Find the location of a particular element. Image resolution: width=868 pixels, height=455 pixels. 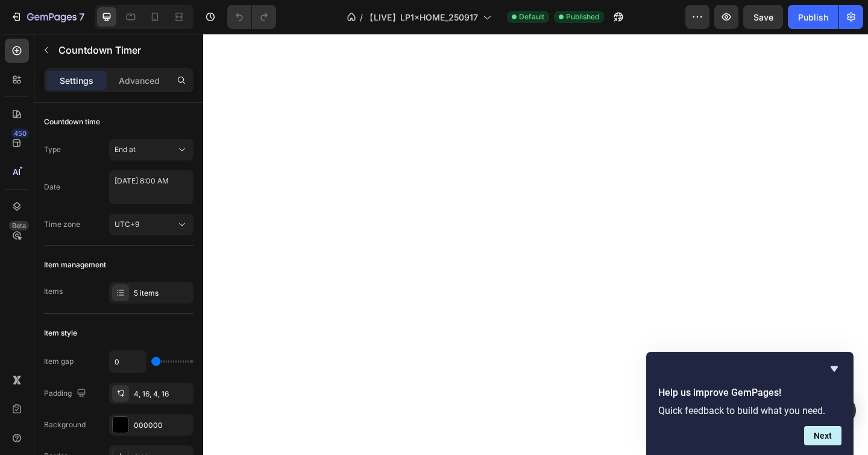

p: Settings is located at coordinates (77, 80).